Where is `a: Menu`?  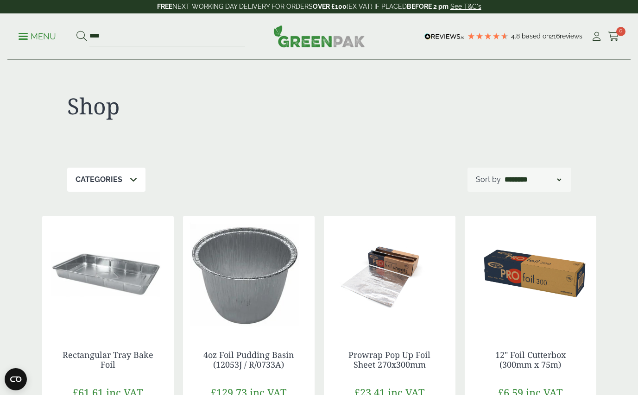 a: Menu is located at coordinates (37, 36).